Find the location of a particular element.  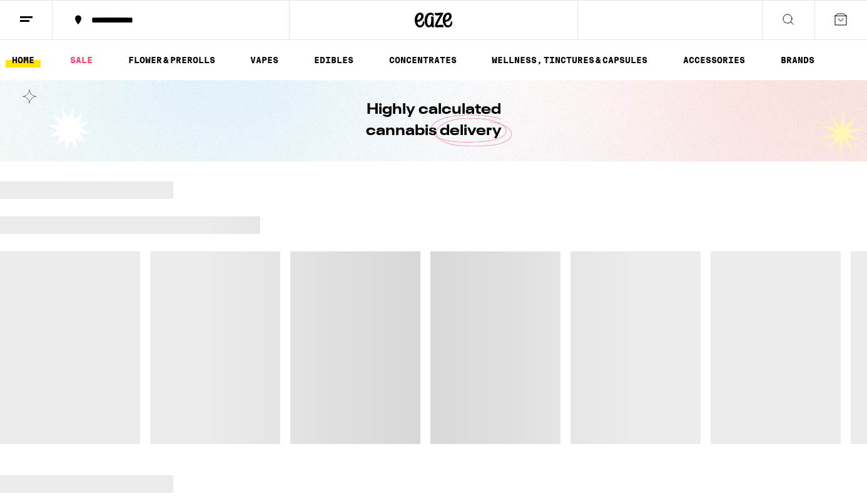

a: BRANDS is located at coordinates (798, 60).